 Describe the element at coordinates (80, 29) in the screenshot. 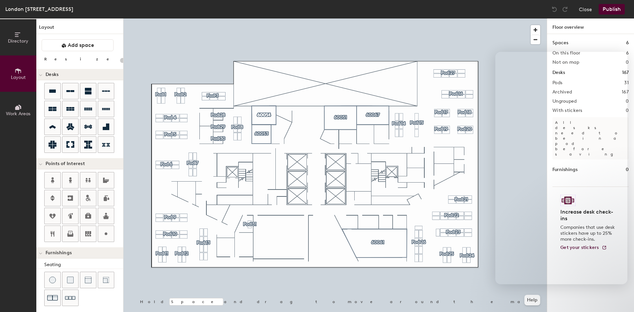

I see `h1: Layout` at that location.